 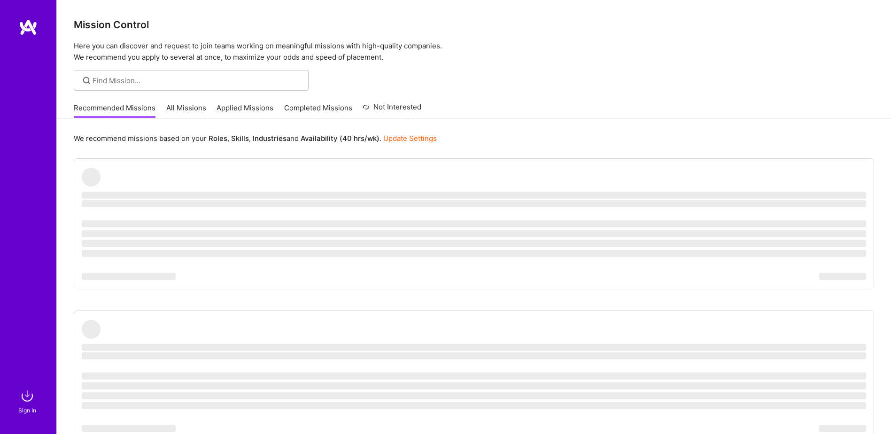 What do you see at coordinates (392, 110) in the screenshot?
I see `a: Not Interested` at bounding box center [392, 110].